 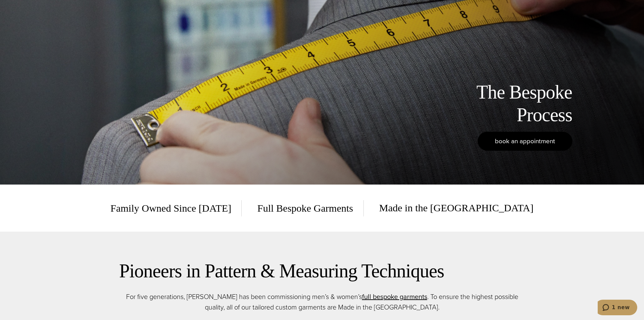 I want to click on a: full bespoke garments, so click(x=395, y=296).